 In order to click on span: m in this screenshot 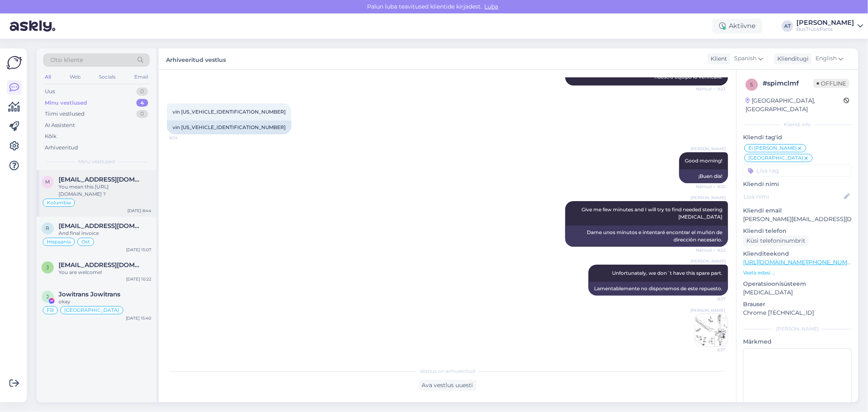, I will do `click(47, 181)`.